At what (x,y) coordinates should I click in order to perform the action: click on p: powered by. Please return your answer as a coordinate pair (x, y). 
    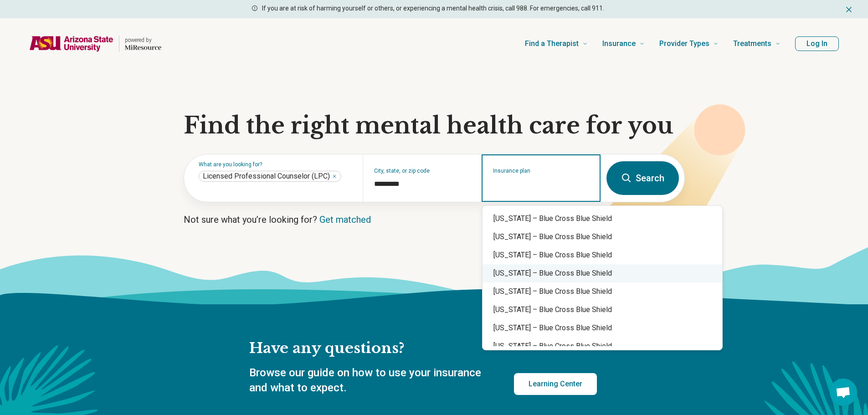
    Looking at the image, I should click on (143, 40).